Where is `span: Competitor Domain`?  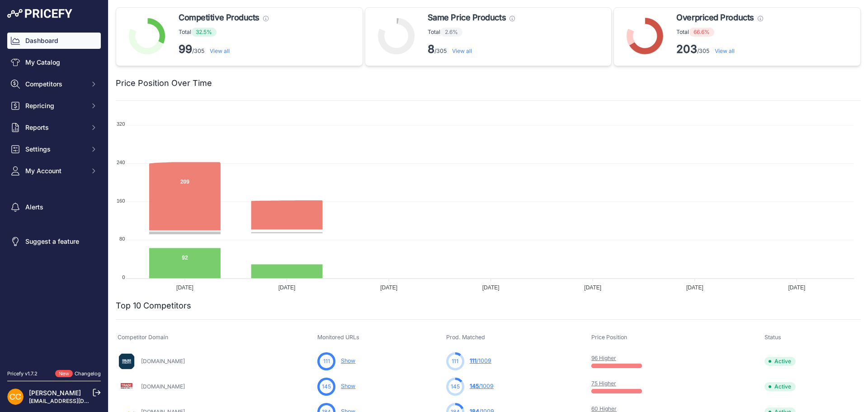
span: Competitor Domain is located at coordinates (143, 337).